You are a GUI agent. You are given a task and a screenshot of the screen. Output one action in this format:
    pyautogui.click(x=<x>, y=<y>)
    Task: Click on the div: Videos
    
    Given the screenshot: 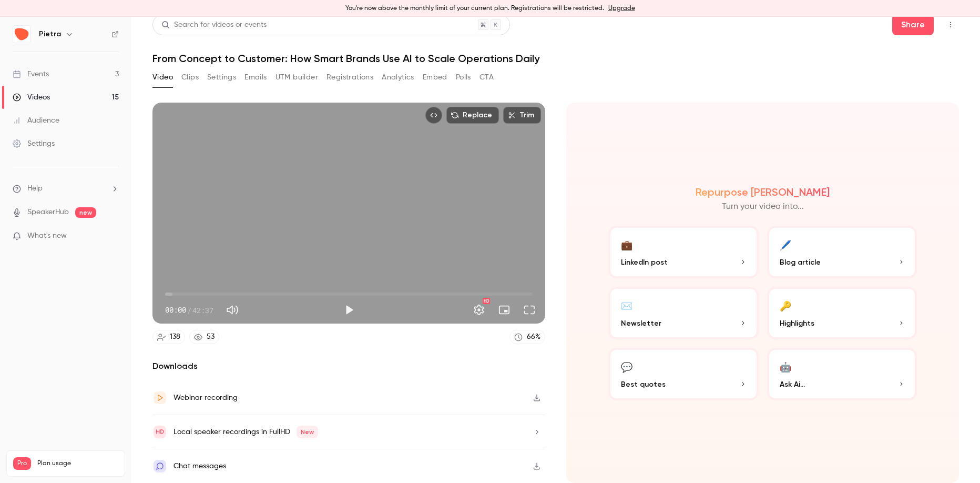 What is the action you would take?
    pyautogui.click(x=31, y=98)
    